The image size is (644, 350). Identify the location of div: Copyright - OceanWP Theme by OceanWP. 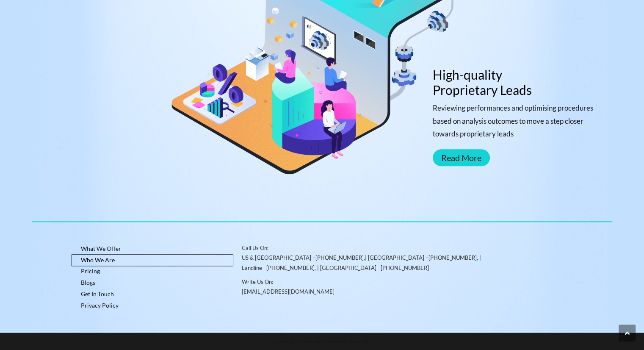
(322, 342).